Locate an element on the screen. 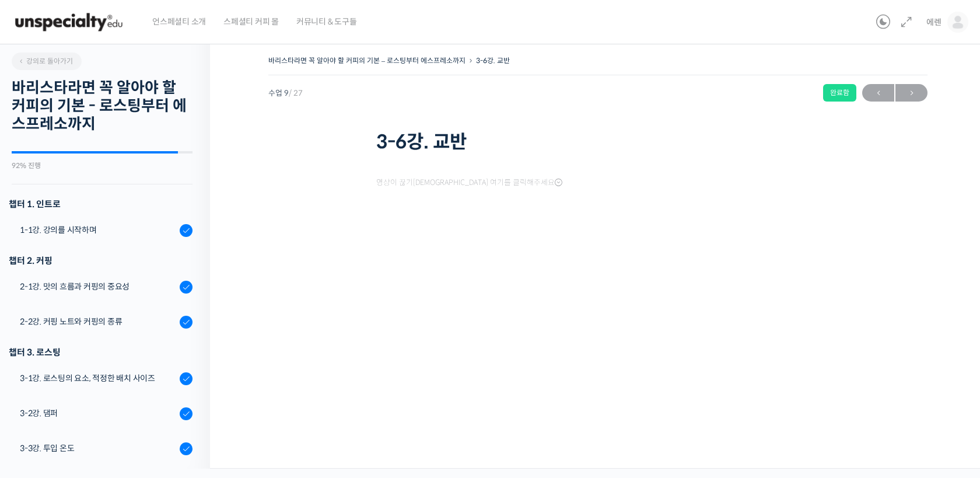 This screenshot has width=980, height=478. span: / 27 is located at coordinates (296, 93).